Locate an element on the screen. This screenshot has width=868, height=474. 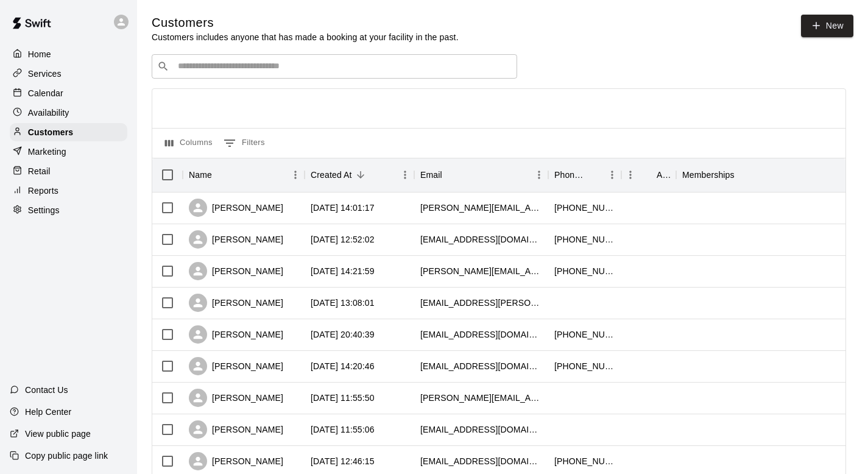
a: Settings is located at coordinates (68, 211).